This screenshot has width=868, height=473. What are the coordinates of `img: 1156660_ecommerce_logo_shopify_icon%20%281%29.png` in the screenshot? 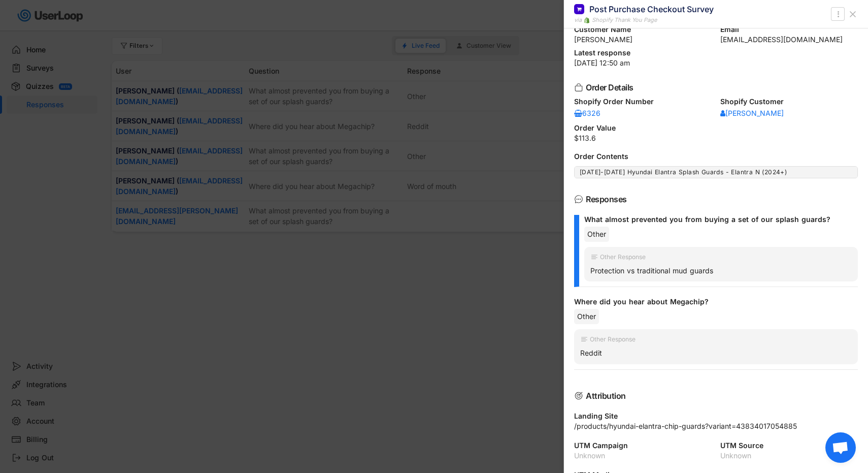 It's located at (587, 20).